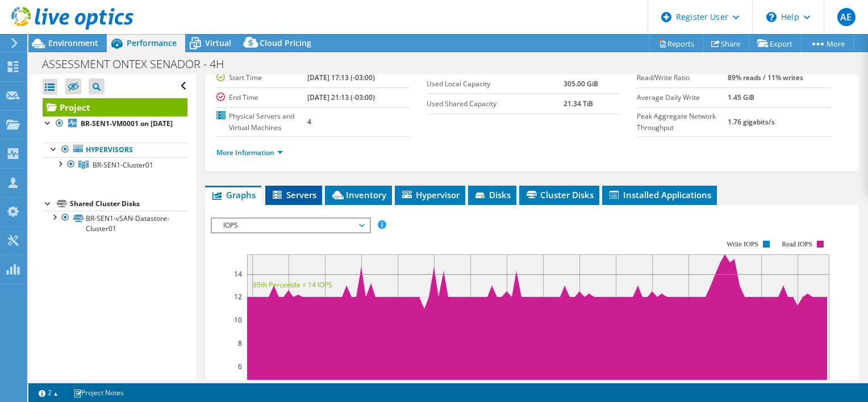 This screenshot has width=868, height=402. What do you see at coordinates (742, 244) in the screenshot?
I see `text: Write IOPS` at bounding box center [742, 244].